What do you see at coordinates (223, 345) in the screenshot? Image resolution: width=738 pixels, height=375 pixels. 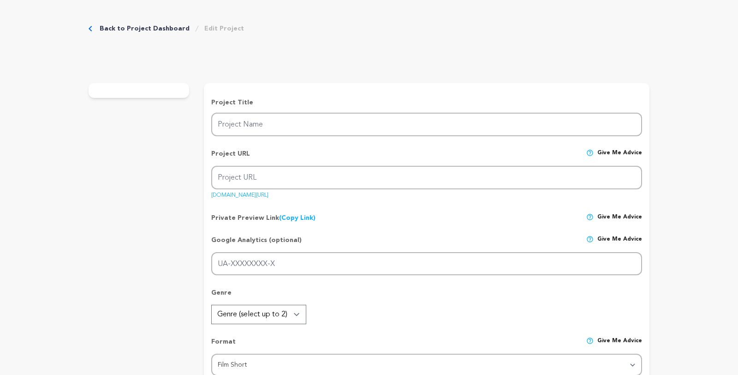 I see `p: Format` at bounding box center [223, 345].